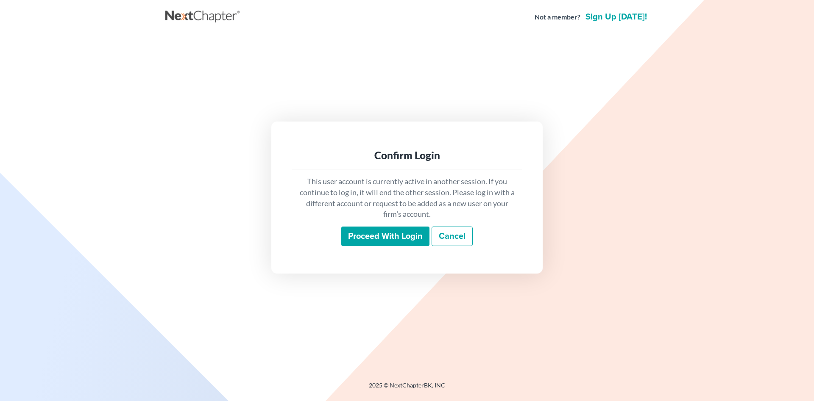 The width and height of the screenshot is (814, 401). Describe the element at coordinates (452, 237) in the screenshot. I see `a: Cancel` at that location.